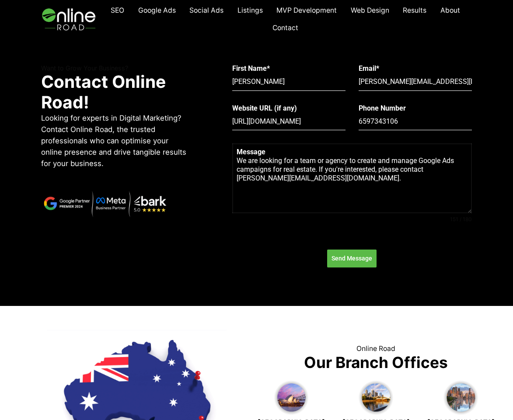 The width and height of the screenshot is (513, 420). What do you see at coordinates (461, 219) in the screenshot?
I see `span: 151 / 180` at bounding box center [461, 219].